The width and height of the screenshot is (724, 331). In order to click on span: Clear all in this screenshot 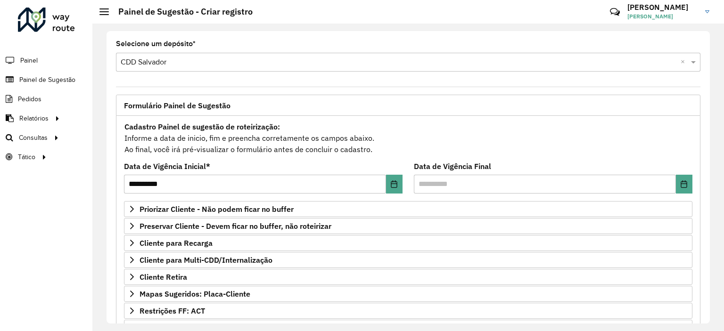, I will do `click(684, 62)`.